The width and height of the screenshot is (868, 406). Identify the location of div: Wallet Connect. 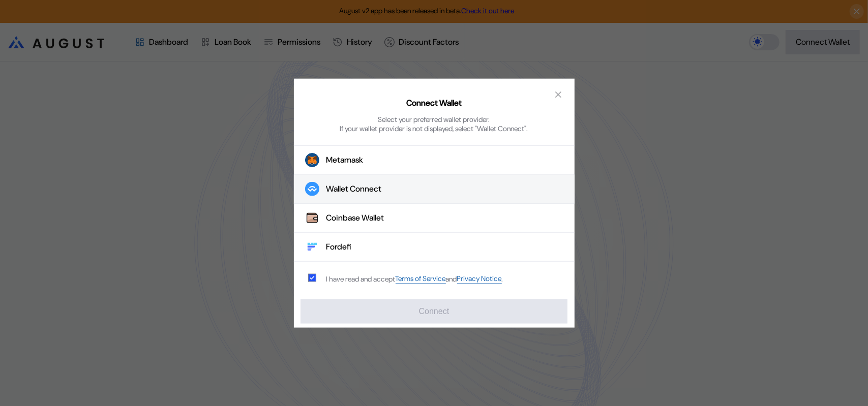
(354, 189).